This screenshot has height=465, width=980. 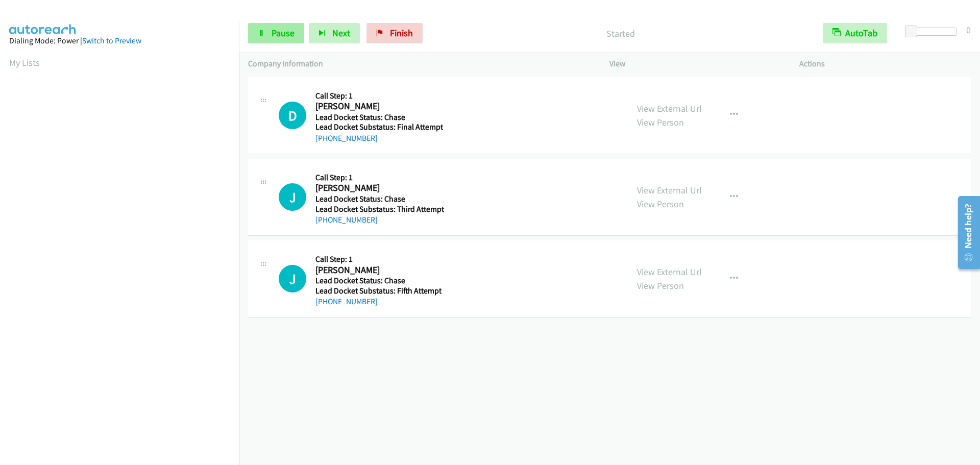 I want to click on a: My Lists, so click(x=25, y=62).